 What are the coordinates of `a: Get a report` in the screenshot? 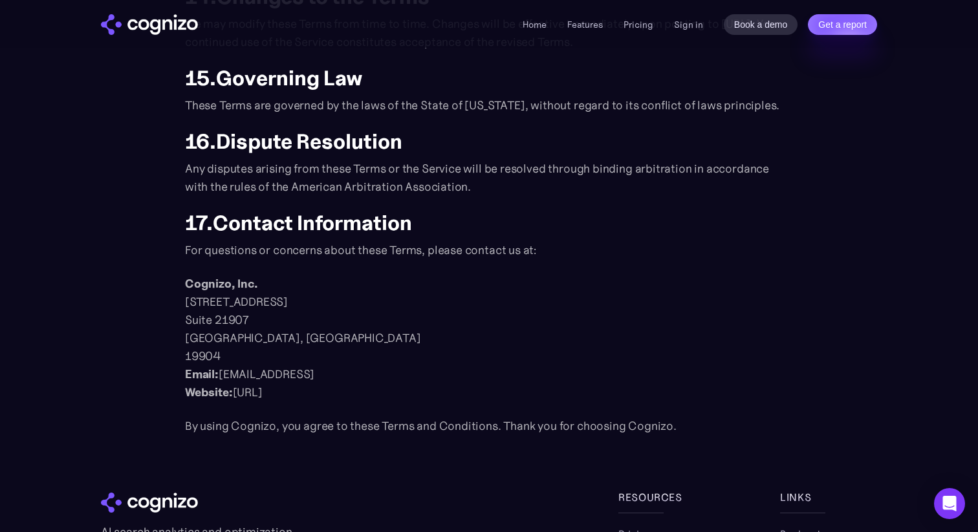 It's located at (842, 25).